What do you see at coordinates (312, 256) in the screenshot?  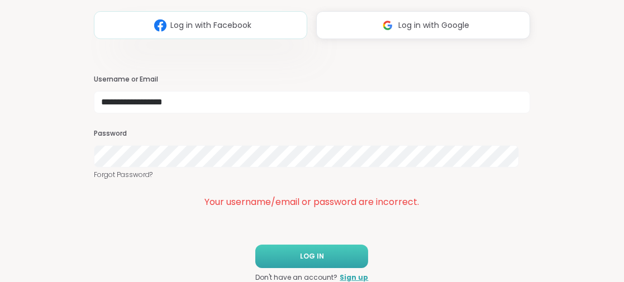 I see `button: LOG IN` at bounding box center [312, 256].